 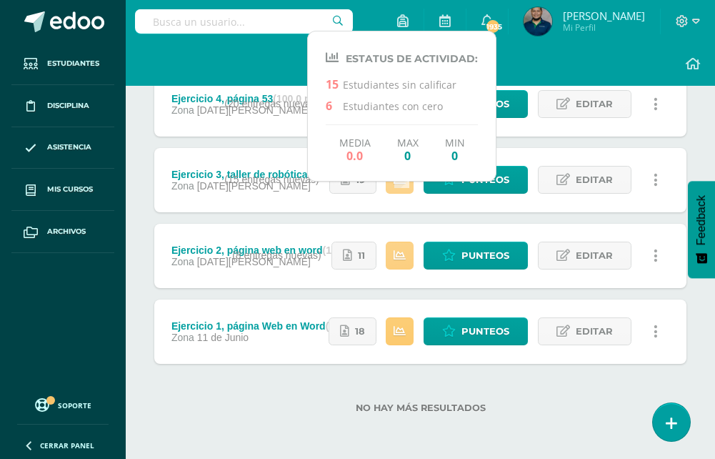 I want to click on a: 18, so click(x=352, y=331).